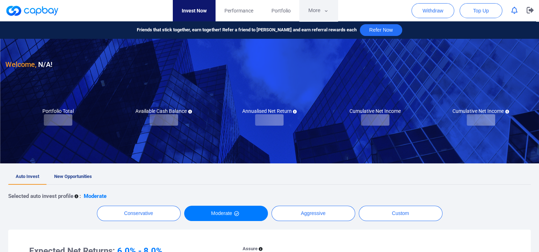  What do you see at coordinates (280, 11) in the screenshot?
I see `span: Portfolio` at bounding box center [280, 11].